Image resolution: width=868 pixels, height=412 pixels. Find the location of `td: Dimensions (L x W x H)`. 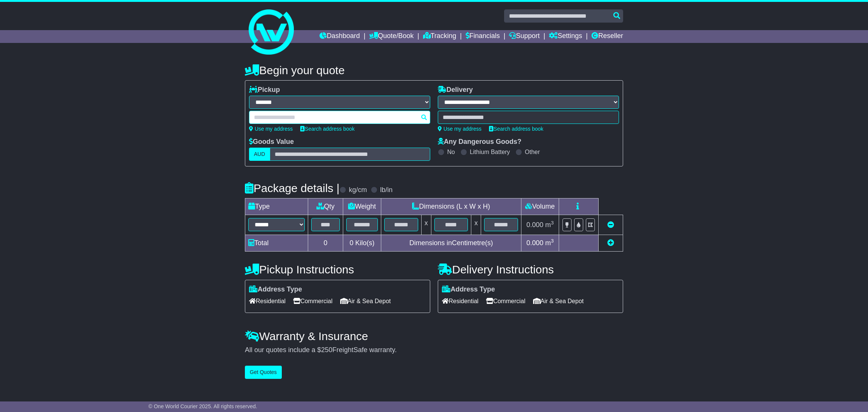

td: Dimensions (L x W x H) is located at coordinates (451, 207).